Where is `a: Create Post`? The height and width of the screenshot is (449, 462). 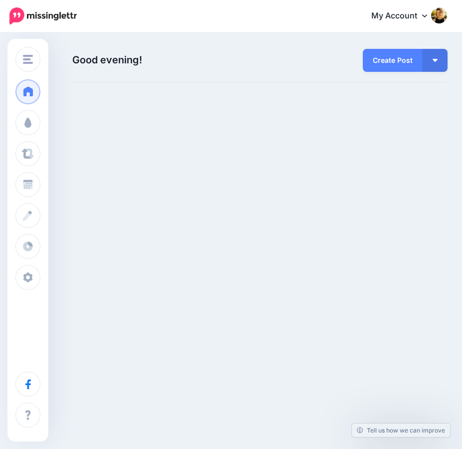 a: Create Post is located at coordinates (393, 60).